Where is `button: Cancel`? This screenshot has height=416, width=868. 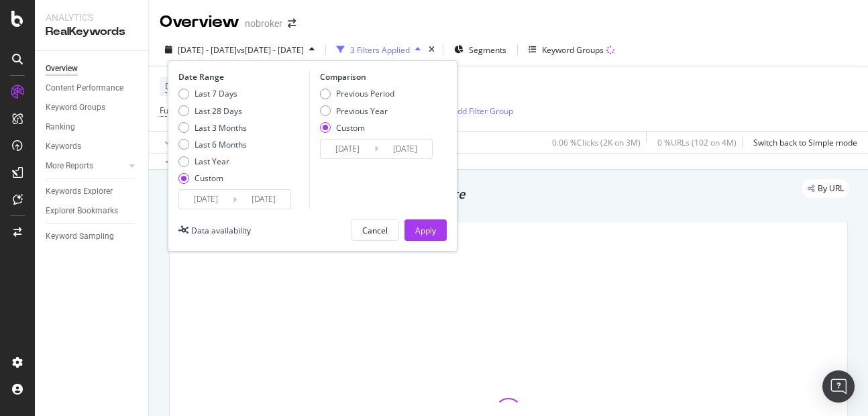
button: Cancel is located at coordinates (375, 230).